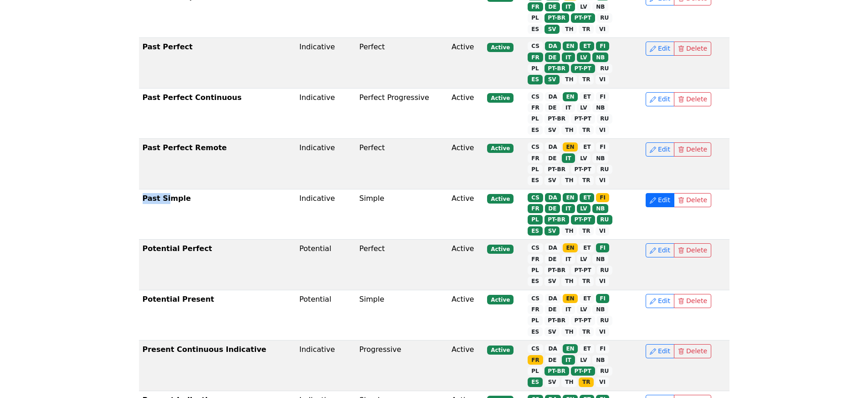 The width and height of the screenshot is (868, 398). Describe the element at coordinates (402, 113) in the screenshot. I see `td: Perfect Progressive` at that location.